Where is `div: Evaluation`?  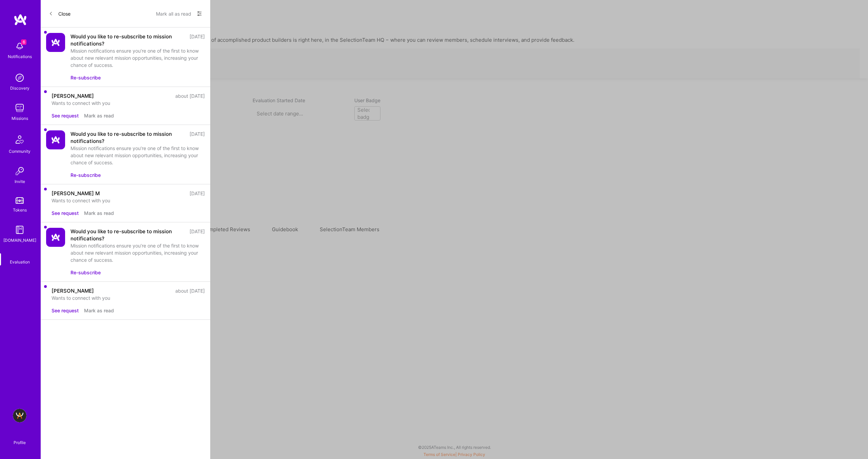 div: Evaluation is located at coordinates (20, 261).